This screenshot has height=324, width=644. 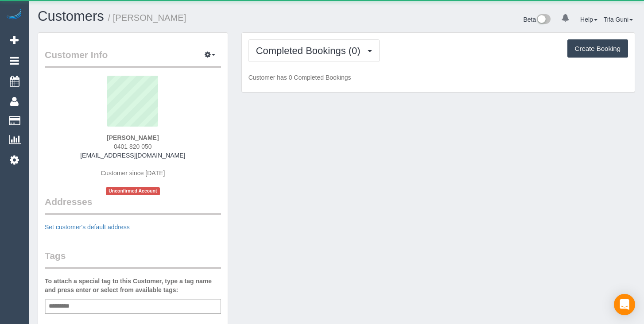 I want to click on a: Beta, so click(x=537, y=20).